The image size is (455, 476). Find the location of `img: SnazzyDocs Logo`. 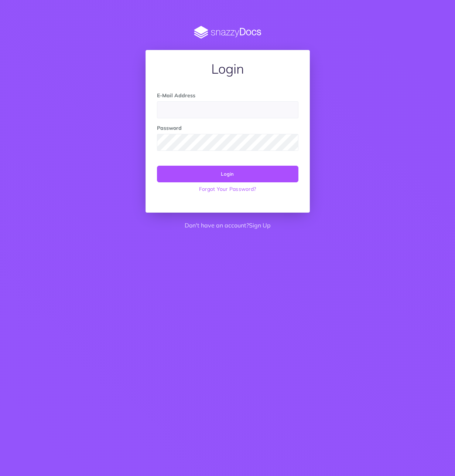

img: SnazzyDocs Logo is located at coordinates (228, 32).